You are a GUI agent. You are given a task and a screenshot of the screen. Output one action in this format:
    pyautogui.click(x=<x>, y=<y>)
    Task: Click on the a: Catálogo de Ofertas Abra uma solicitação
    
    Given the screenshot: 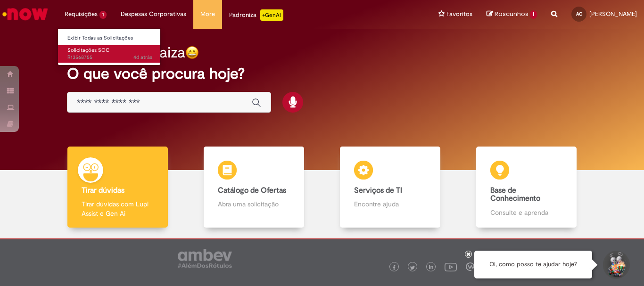 What is the action you would take?
    pyautogui.click(x=254, y=187)
    